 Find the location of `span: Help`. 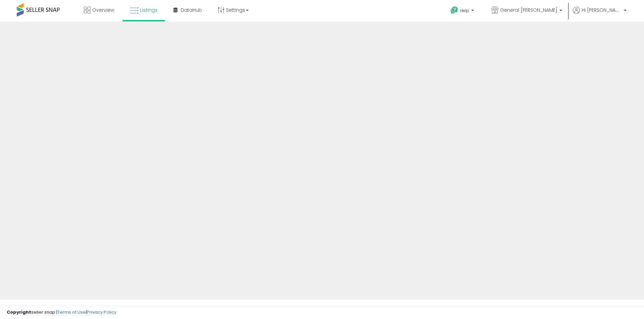

span: Help is located at coordinates (464, 10).